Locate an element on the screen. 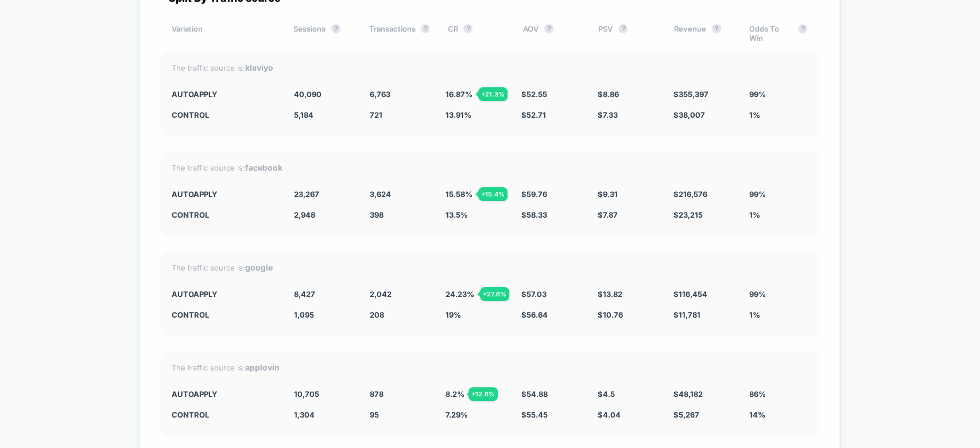  div: + 12.6 % is located at coordinates (483, 394).